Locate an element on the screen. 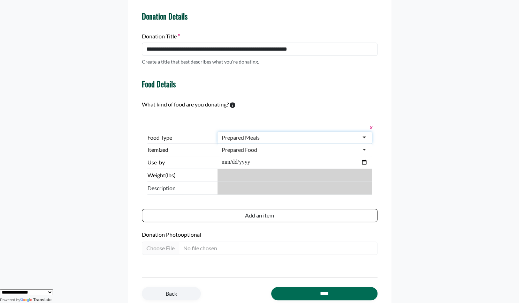 This screenshot has height=303, width=519. span: (lbs) is located at coordinates (171, 175).